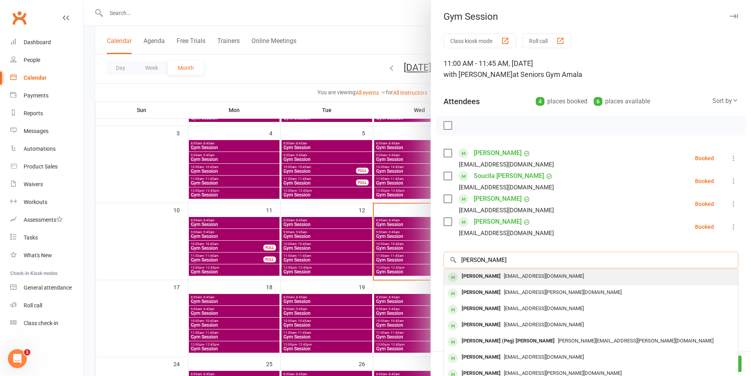 The image size is (751, 376). Describe the element at coordinates (462, 101) in the screenshot. I see `div: Attendees` at that location.